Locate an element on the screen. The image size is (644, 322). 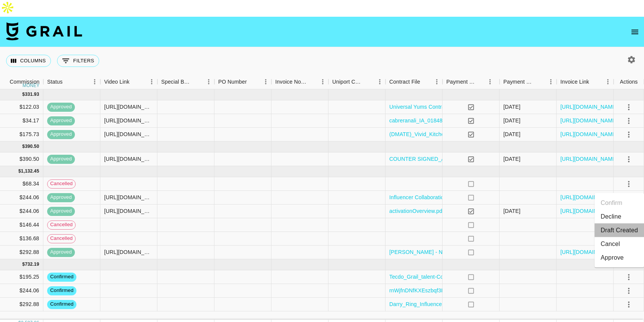
div: 7/3/2025 is located at coordinates (511, 107).